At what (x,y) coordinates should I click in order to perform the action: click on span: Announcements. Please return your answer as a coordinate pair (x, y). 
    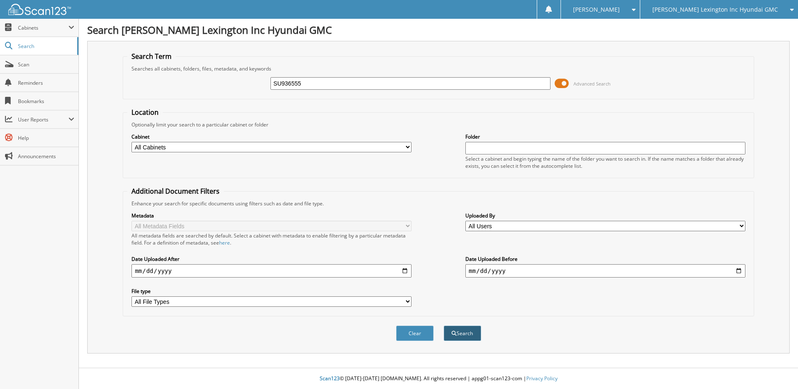
    Looking at the image, I should click on (46, 156).